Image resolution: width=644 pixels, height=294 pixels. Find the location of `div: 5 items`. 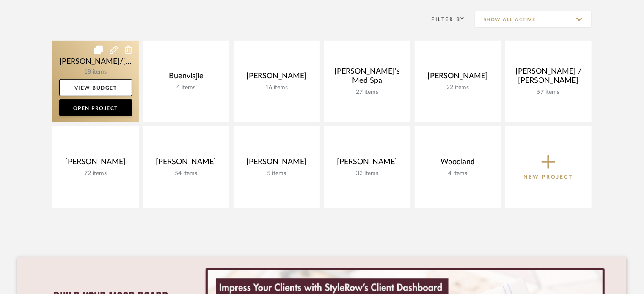

div: 5 items is located at coordinates (277, 173).